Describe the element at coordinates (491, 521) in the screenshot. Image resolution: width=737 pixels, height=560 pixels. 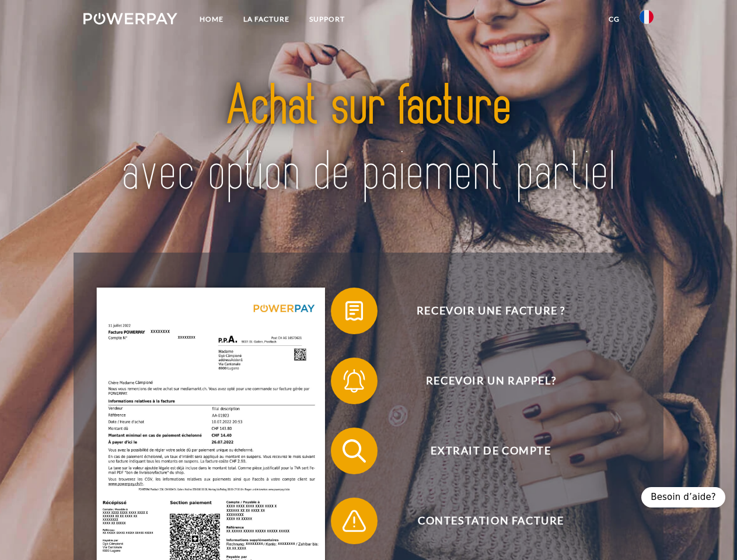
I see `span: Contestation Facture` at that location.